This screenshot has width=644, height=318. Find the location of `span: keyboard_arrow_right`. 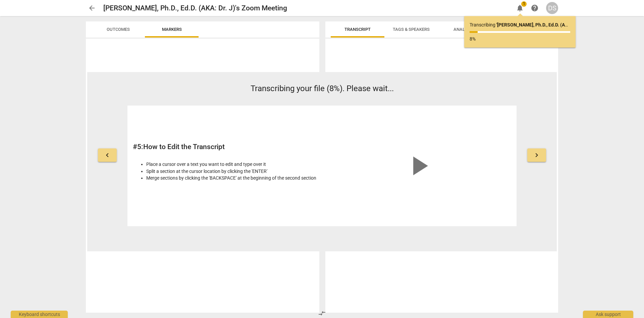

span: keyboard_arrow_right is located at coordinates (537, 155).